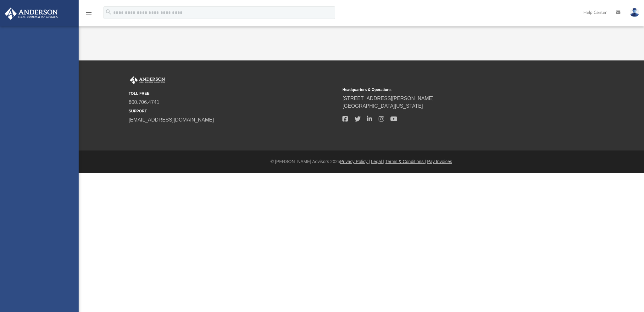 The height and width of the screenshot is (312, 644). I want to click on small: Headquarters & Operations, so click(447, 89).